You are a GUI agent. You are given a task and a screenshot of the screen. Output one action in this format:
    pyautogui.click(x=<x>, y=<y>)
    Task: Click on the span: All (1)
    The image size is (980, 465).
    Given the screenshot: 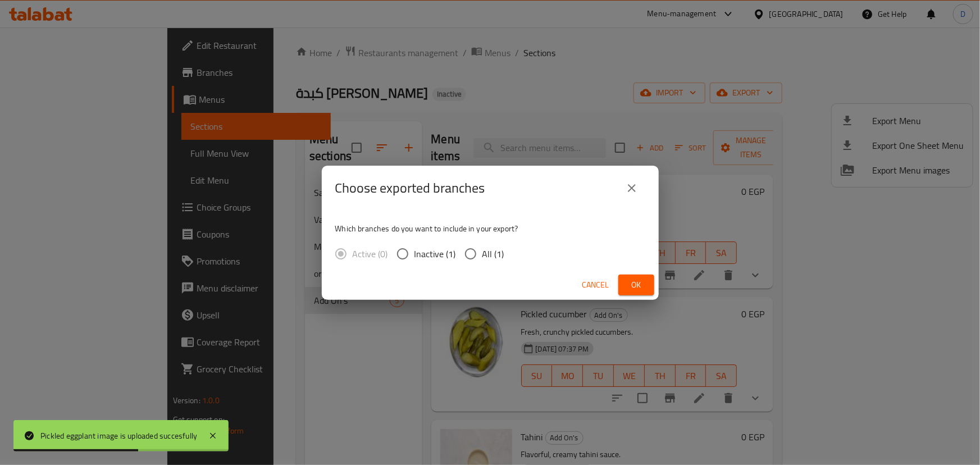 What is the action you would take?
    pyautogui.click(x=493, y=254)
    